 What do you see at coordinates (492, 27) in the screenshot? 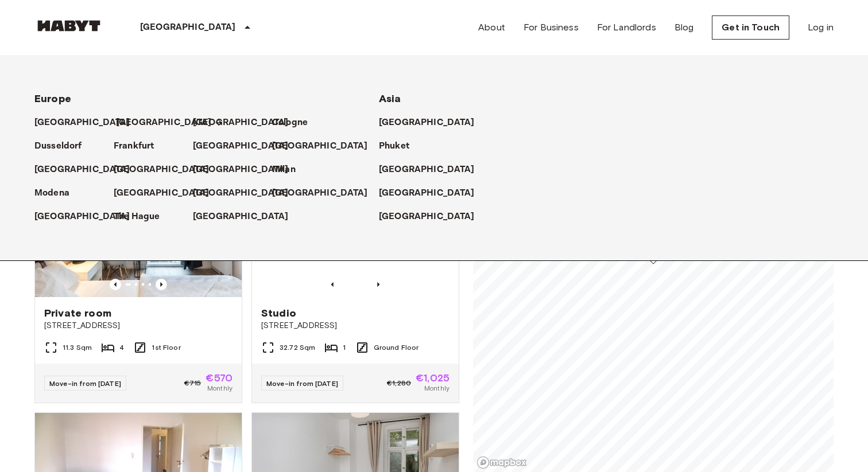
I see `a: About` at bounding box center [492, 27].